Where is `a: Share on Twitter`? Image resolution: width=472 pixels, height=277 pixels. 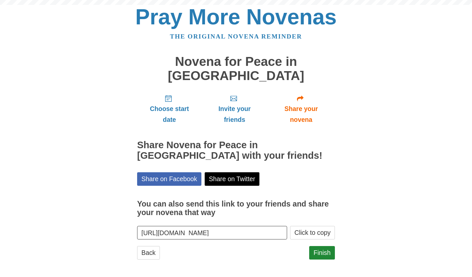
a: Share on Twitter is located at coordinates (232, 179).